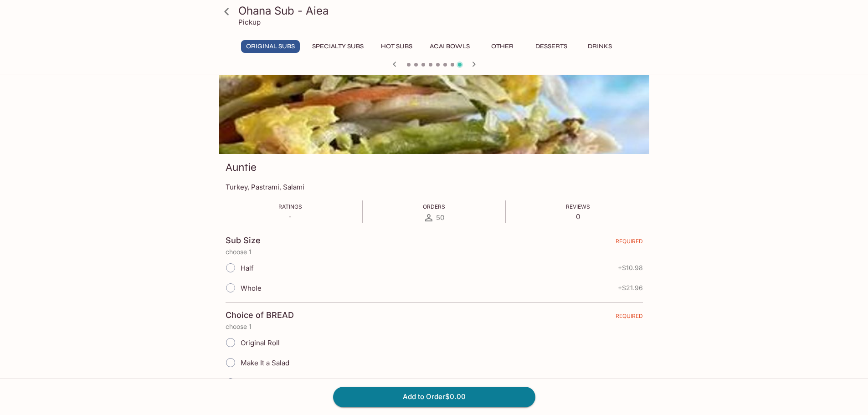 This screenshot has width=868, height=415. What do you see at coordinates (577, 207) in the screenshot?
I see `span: Reviews` at bounding box center [577, 207].